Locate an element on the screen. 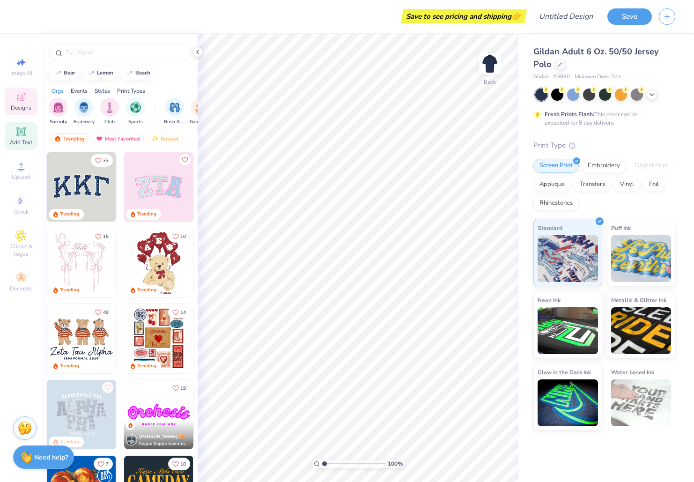 The height and width of the screenshot is (482, 694). img: 3b9aba4f-e317-4aa7-a679-c95a879539bd is located at coordinates (81, 187).